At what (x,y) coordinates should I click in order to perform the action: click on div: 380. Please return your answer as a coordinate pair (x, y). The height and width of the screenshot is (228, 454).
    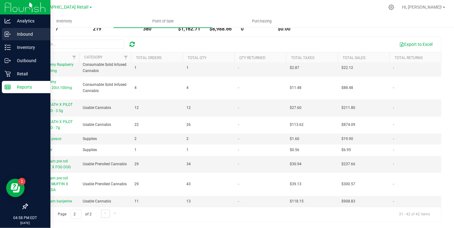
    Looking at the image, I should click on (156, 29).